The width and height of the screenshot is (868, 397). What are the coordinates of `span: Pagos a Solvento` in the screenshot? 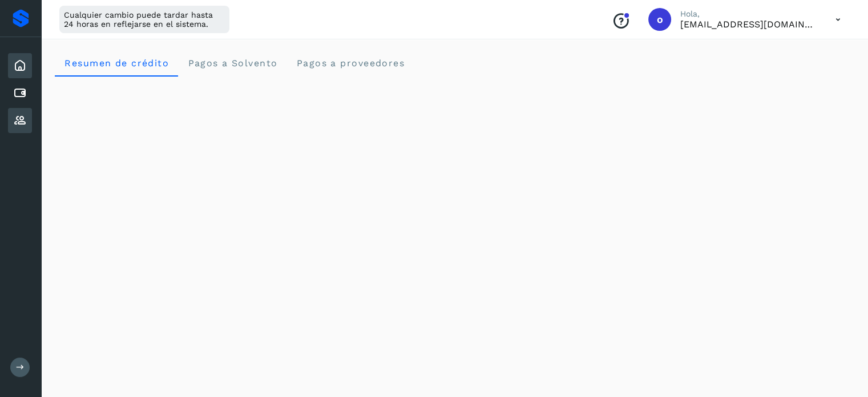 It's located at (232, 63).